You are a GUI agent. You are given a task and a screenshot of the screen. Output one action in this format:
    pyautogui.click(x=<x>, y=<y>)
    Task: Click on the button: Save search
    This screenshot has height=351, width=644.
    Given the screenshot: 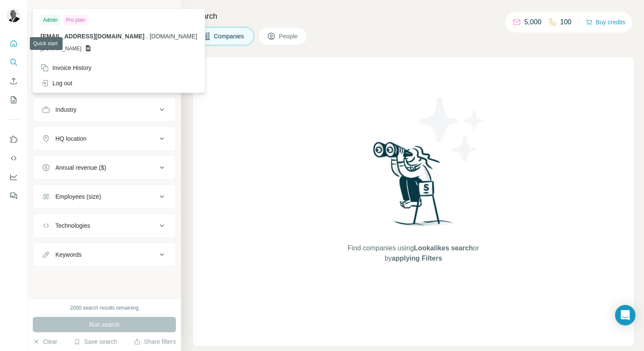 What is the action you would take?
    pyautogui.click(x=95, y=342)
    